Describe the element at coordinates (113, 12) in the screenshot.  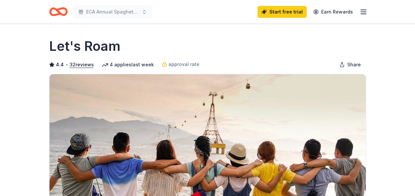
I see `button: ECA Annual Spaghetti Supper Fundraiser` at that location.